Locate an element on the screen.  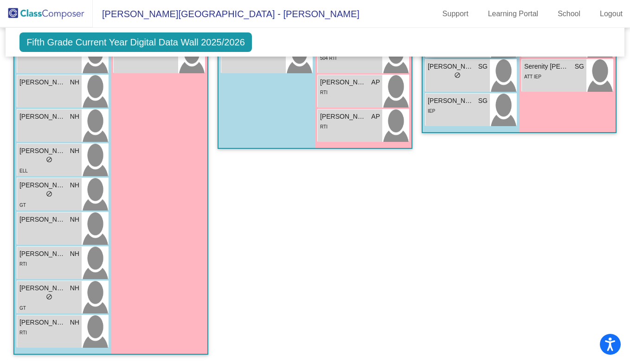
span: IEP is located at coordinates (432, 111).